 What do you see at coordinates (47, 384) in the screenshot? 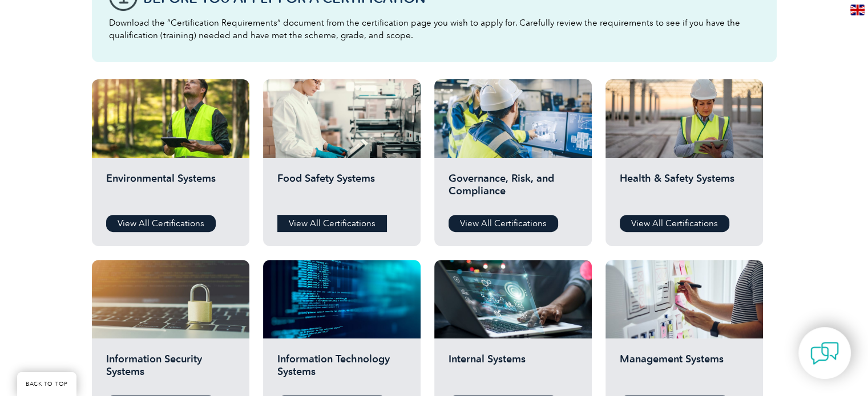
I see `a: BACK TO TOP` at bounding box center [47, 384].